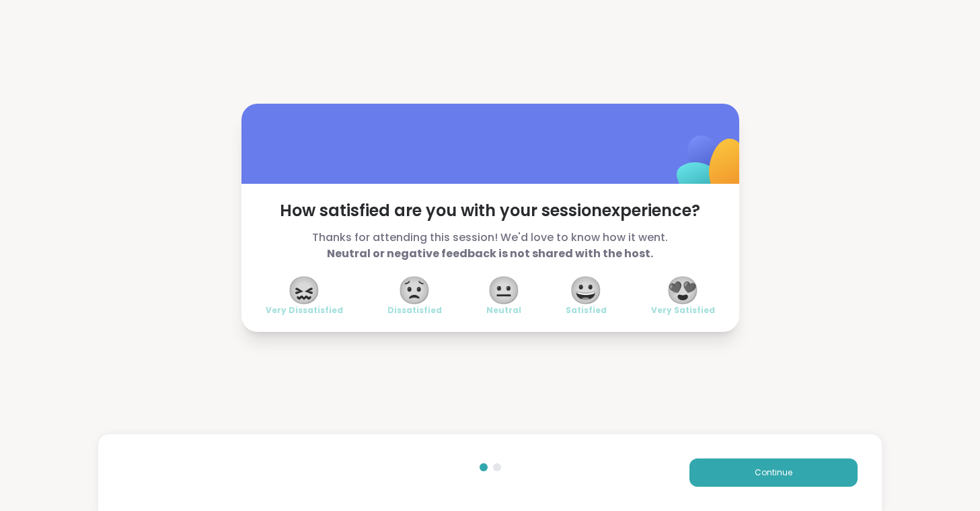 The width and height of the screenshot is (980, 511). What do you see at coordinates (774, 472) in the screenshot?
I see `span: Continue` at bounding box center [774, 472].